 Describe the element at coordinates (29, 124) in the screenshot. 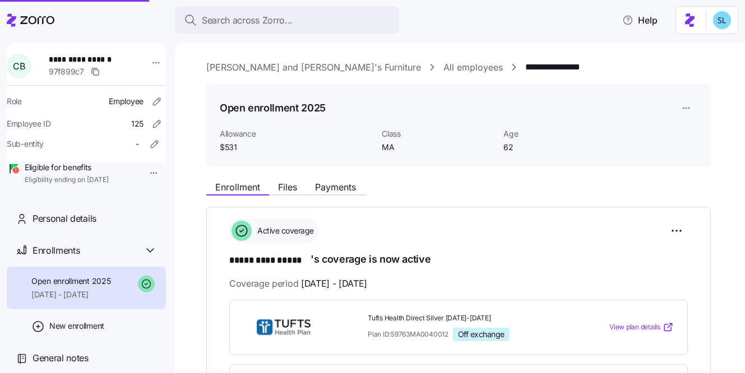

I see `span: Employee ID` at that location.